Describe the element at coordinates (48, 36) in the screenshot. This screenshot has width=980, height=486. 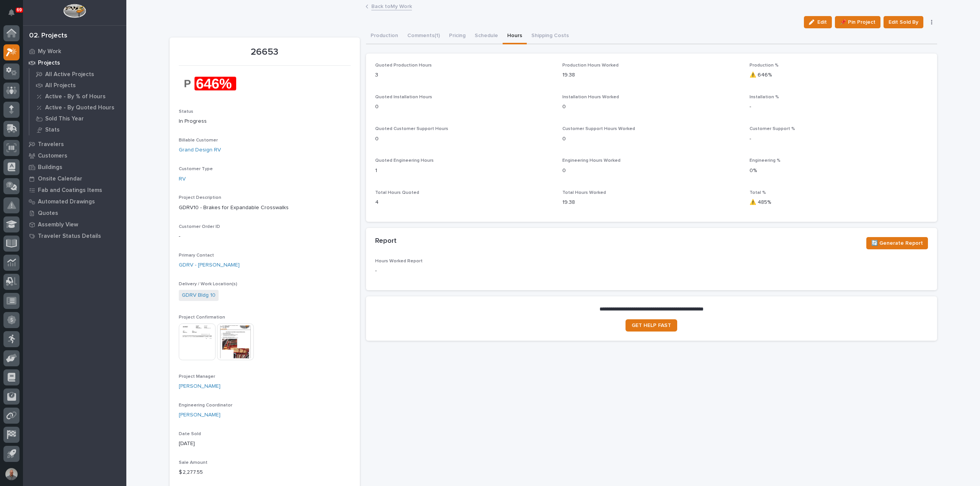
I see `div: 02. Projects` at that location.